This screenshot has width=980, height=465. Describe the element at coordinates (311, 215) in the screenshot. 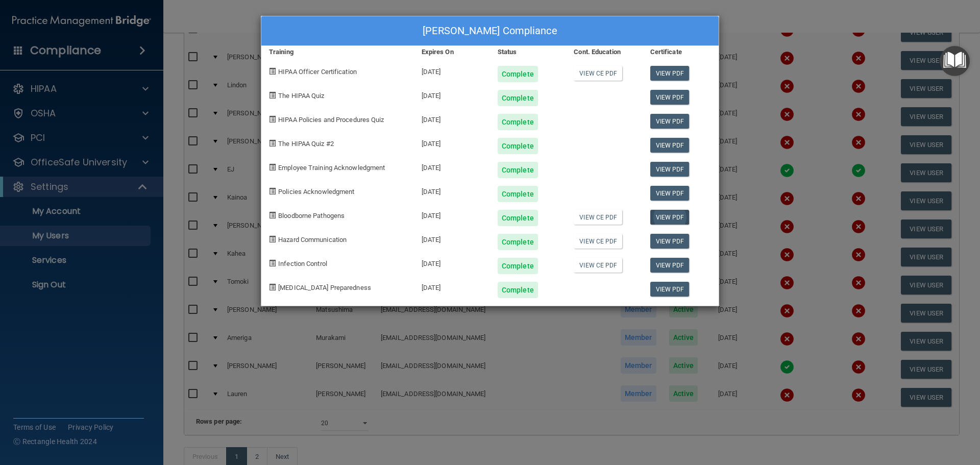

I see `span: Bloodborne Pathogens` at that location.